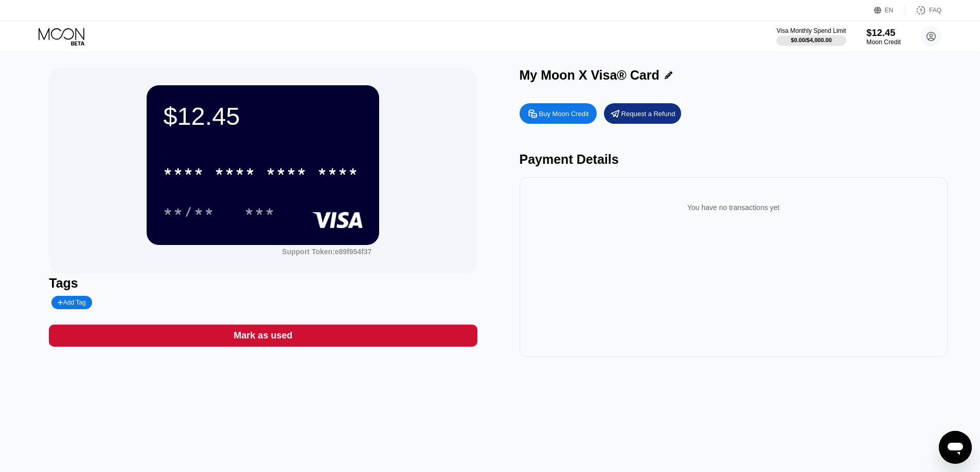  I want to click on div: My Moon X Visa® Card, so click(590, 75).